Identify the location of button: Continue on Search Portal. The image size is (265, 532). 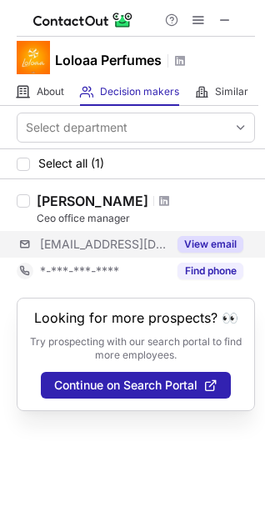
(136, 385).